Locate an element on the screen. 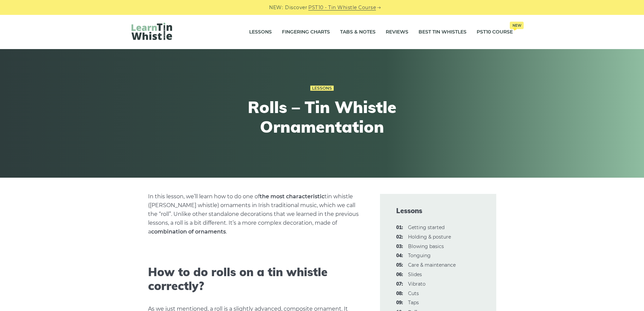 This screenshot has width=644, height=311. span: Lessons is located at coordinates (438, 211).